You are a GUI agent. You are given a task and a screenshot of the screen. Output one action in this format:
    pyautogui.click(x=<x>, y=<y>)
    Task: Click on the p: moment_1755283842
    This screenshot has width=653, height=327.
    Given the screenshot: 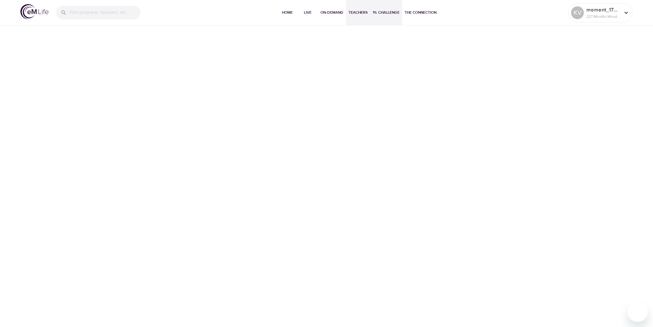 What is the action you would take?
    pyautogui.click(x=603, y=10)
    